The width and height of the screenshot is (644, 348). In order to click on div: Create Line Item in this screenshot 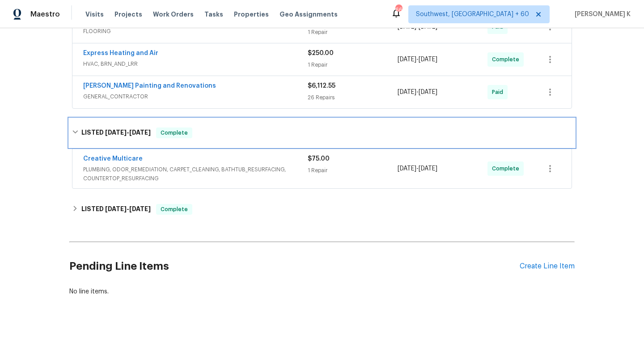, I will do `click(547, 266)`.